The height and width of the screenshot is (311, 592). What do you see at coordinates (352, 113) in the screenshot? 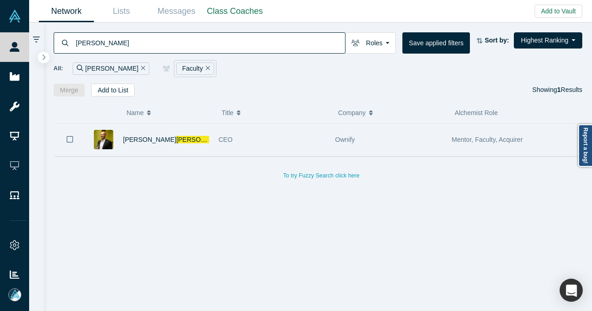
I see `span: Company` at bounding box center [352, 113].